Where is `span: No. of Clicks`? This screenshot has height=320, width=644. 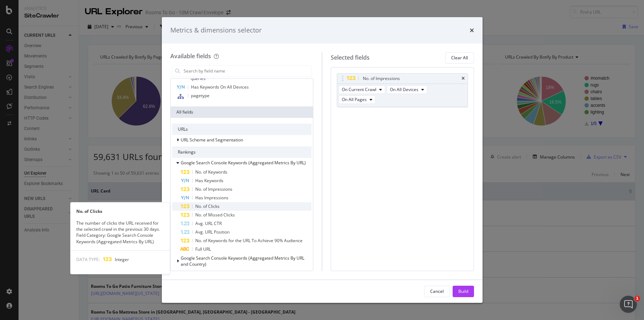
span: No. of Clicks is located at coordinates (208, 206).